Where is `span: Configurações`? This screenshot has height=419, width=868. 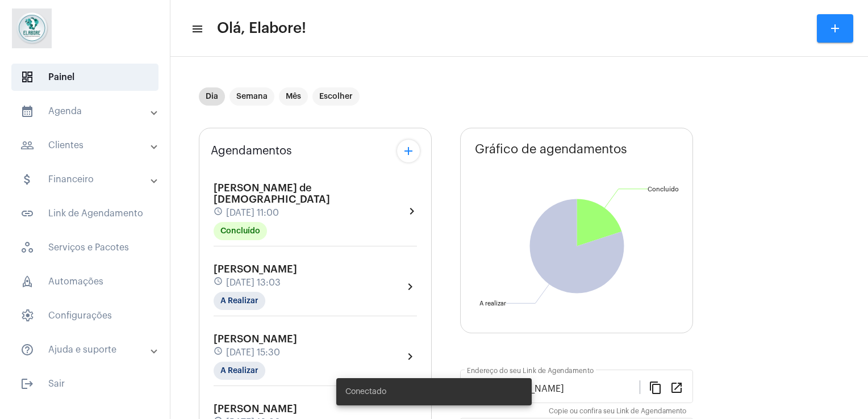 span: Configurações is located at coordinates (84, 315).